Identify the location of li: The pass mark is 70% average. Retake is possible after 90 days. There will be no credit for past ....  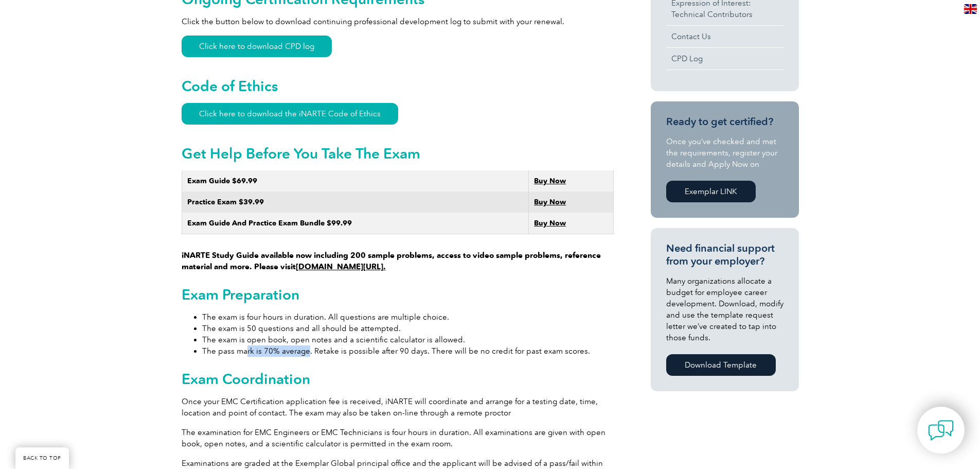
(408, 352).